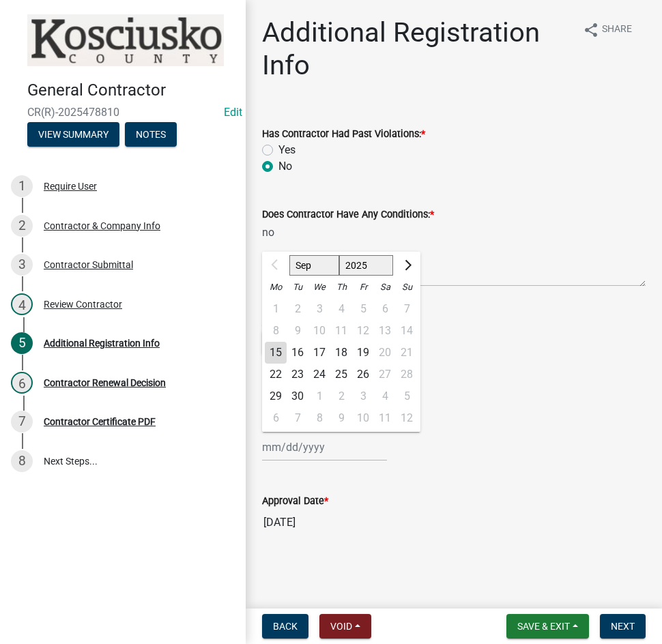 The image size is (662, 644). I want to click on button: Back, so click(285, 627).